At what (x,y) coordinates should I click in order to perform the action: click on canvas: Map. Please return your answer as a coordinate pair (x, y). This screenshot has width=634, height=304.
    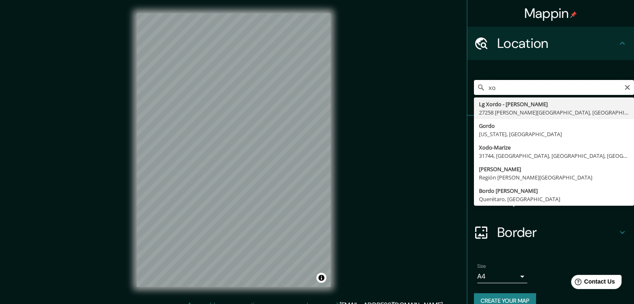
    Looking at the image, I should click on (234, 150).